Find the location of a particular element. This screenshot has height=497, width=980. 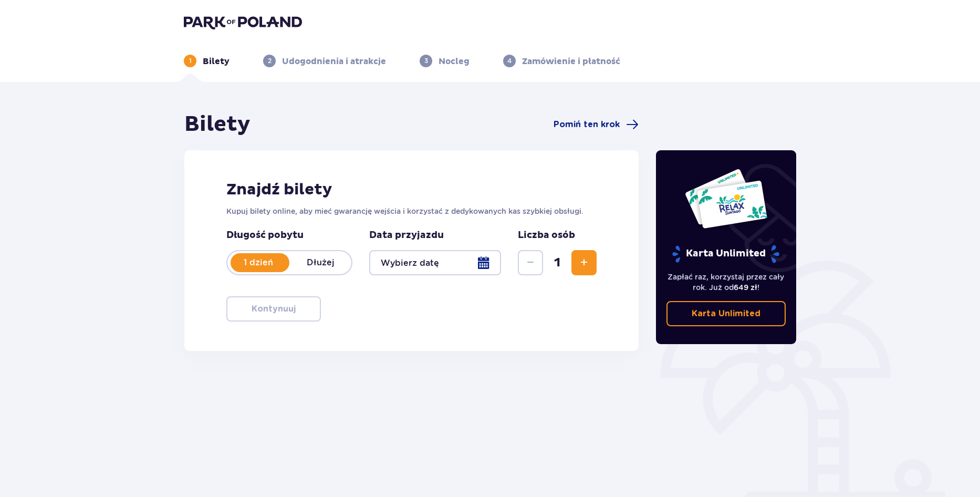

a: Pomiń ten krok is located at coordinates (597, 125).